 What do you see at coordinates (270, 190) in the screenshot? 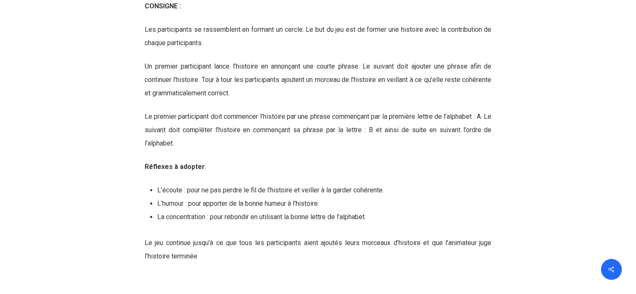
I see `span: L’écoute : pour ne pas perdre le fil de l’histoire et veiller à la garder cohérente.` at bounding box center [270, 190].